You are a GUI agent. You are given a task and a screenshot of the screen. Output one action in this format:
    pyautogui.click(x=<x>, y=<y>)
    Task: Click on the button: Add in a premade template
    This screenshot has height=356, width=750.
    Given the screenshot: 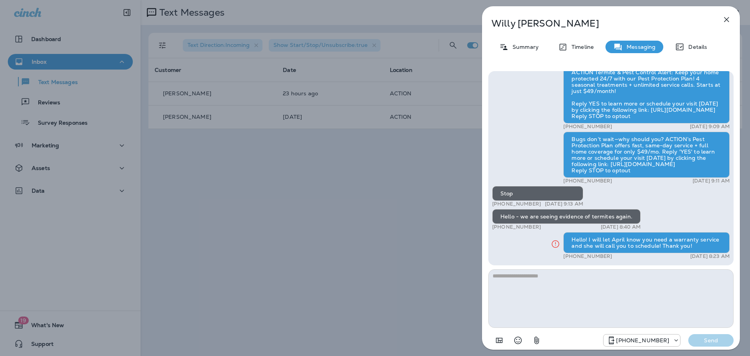 What is the action you would take?
    pyautogui.click(x=499, y=340)
    